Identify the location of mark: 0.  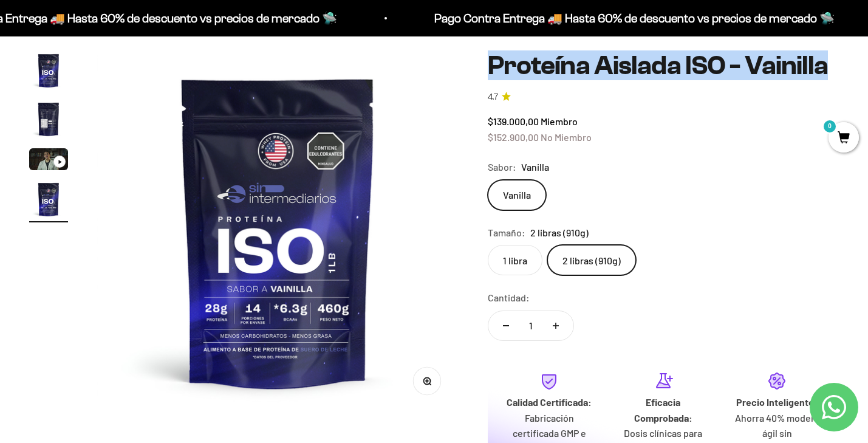
(829, 127).